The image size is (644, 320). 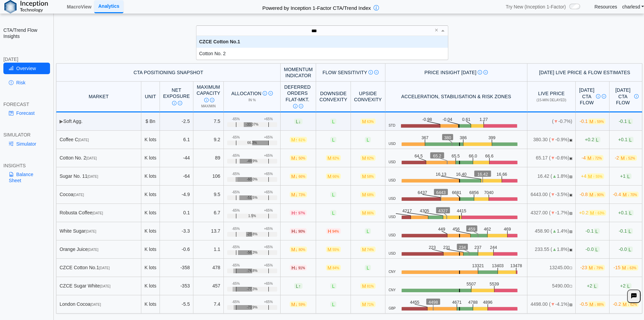 What do you see at coordinates (252, 125) in the screenshot?
I see `span: -33.07%` at bounding box center [252, 125].